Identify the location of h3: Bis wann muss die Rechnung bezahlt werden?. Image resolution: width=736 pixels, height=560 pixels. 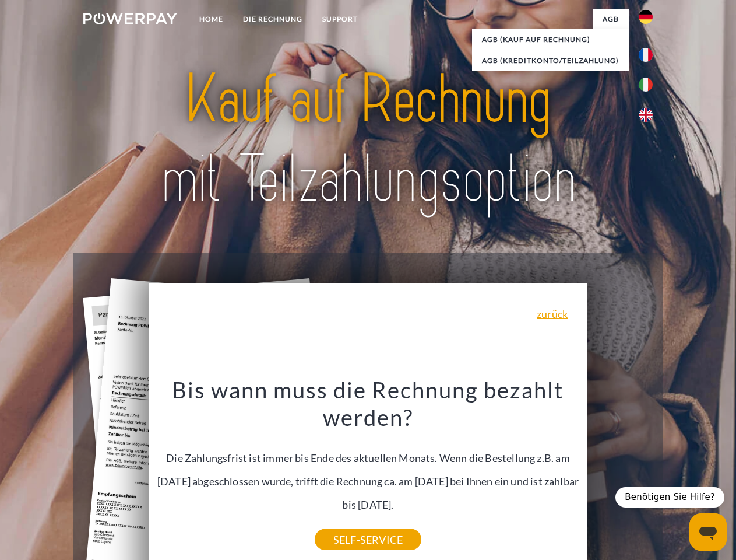
(368, 404).